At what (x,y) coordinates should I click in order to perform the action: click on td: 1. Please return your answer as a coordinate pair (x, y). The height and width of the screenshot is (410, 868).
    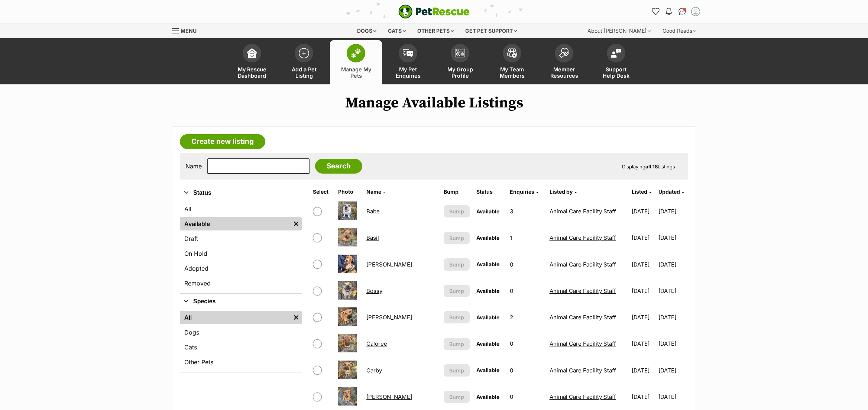
    Looking at the image, I should click on (527, 237).